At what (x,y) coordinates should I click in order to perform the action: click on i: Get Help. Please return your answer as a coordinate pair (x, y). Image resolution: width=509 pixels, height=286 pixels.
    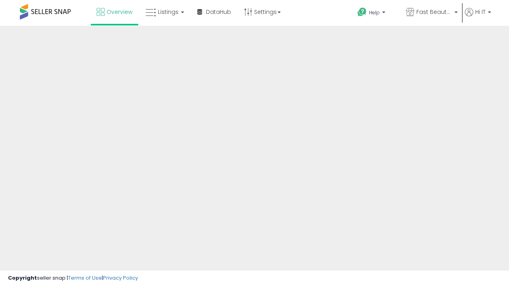
    Looking at the image, I should click on (362, 12).